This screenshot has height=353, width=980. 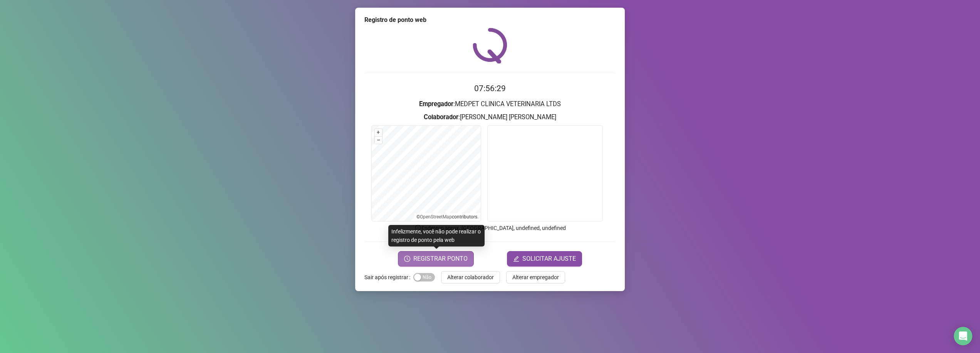 I want to click on img: QRPoint, so click(x=490, y=45).